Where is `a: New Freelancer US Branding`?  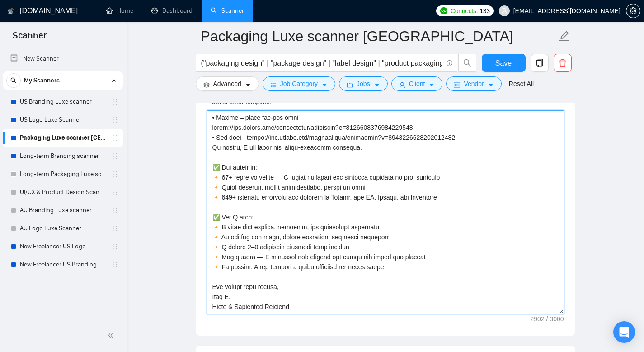
a: New Freelancer US Branding is located at coordinates (63, 264).